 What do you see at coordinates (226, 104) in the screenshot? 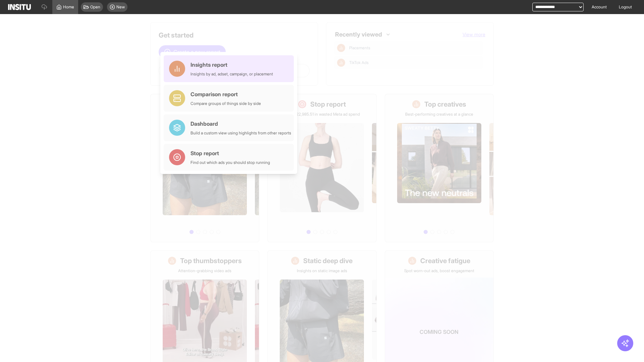
I see `div: Compare groups of things side by side` at bounding box center [226, 104].